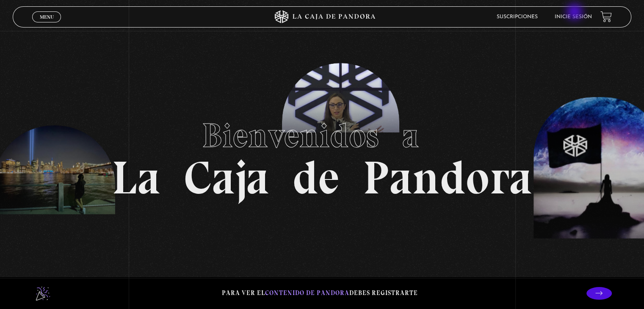 The width and height of the screenshot is (644, 309). I want to click on a: Suscripciones, so click(517, 17).